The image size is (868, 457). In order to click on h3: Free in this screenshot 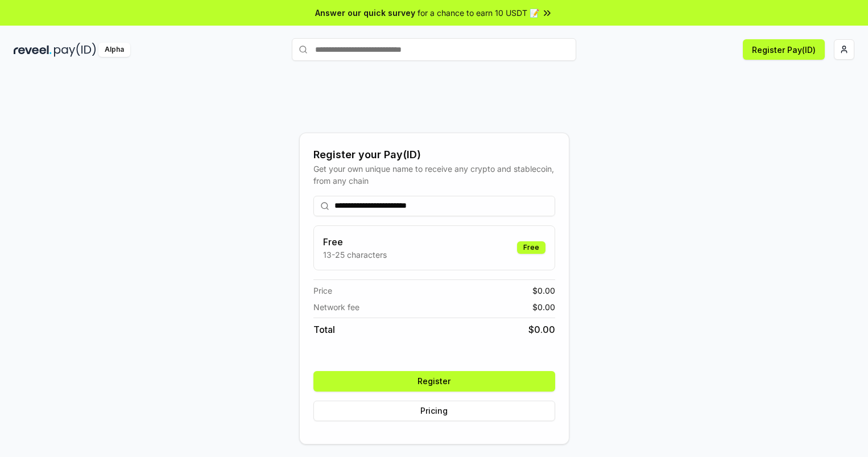, I will do `click(355, 242)`.